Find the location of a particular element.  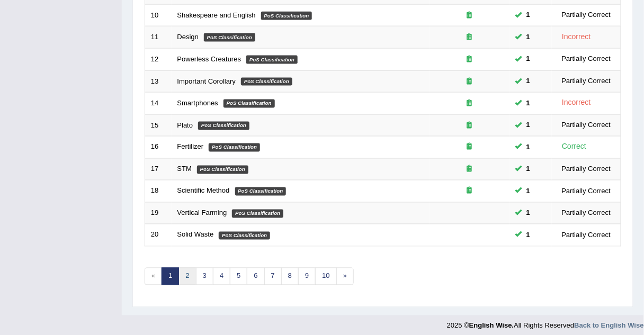

td: 10 is located at coordinates (158, 15).